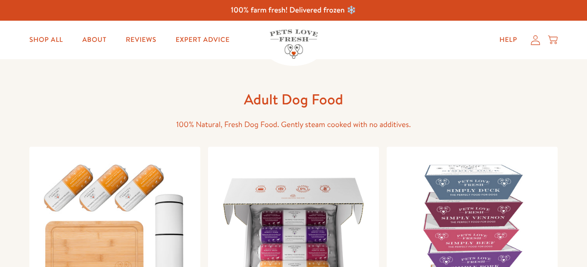 This screenshot has height=267, width=587. I want to click on a: Help, so click(508, 40).